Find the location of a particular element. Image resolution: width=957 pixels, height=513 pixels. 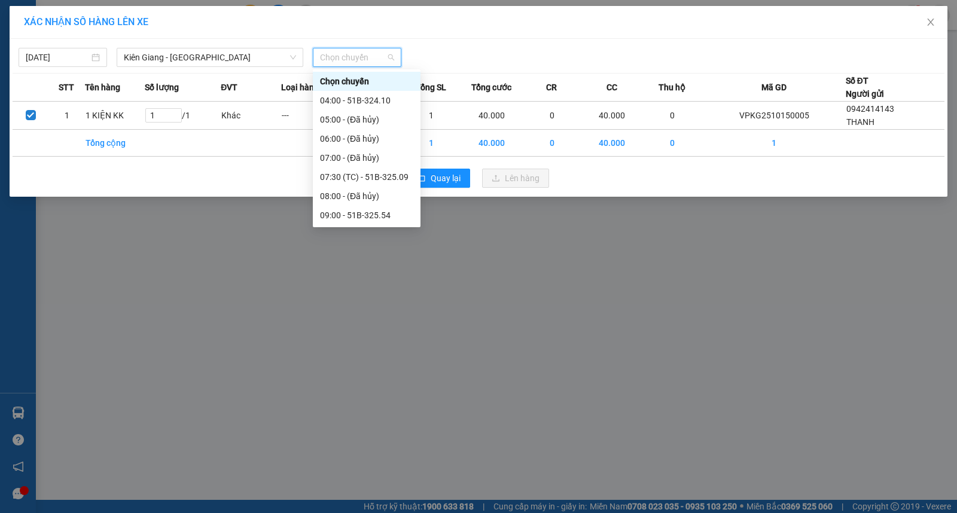

td: 1 KIỆN KK is located at coordinates (115, 115).